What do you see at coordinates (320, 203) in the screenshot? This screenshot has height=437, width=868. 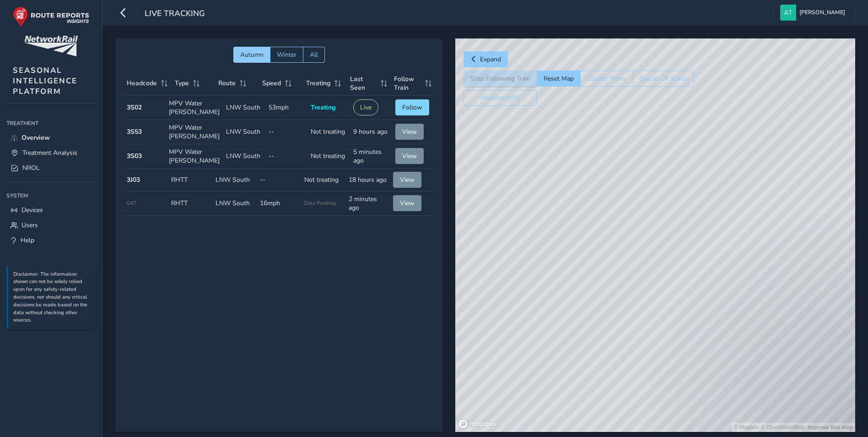 I see `span: Data Pending` at bounding box center [320, 203].